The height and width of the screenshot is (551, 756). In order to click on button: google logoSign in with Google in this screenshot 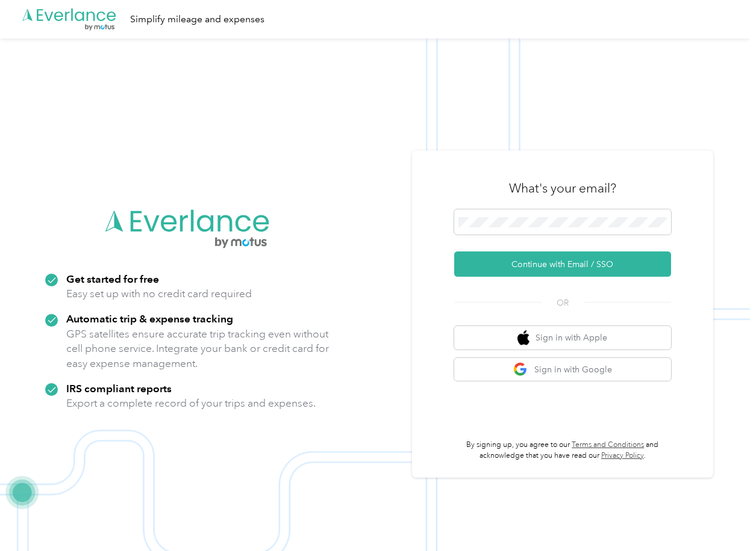, I will do `click(562, 370)`.